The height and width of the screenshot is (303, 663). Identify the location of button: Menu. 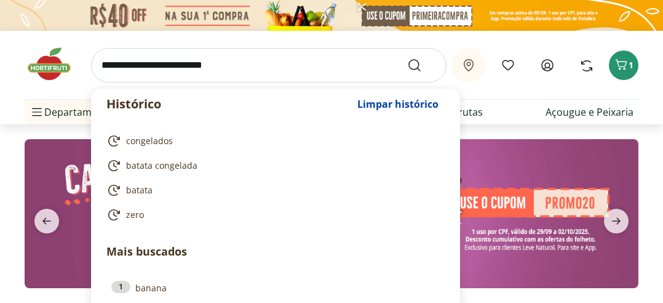
(37, 112).